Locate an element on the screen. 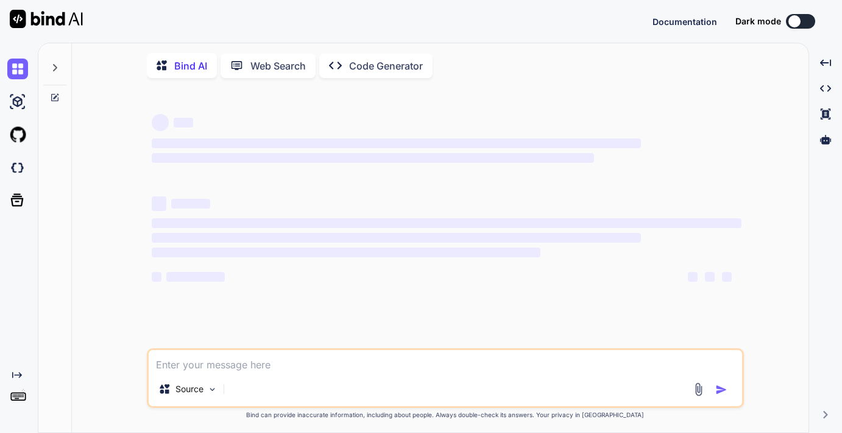  p: Code Generator is located at coordinates (386, 66).